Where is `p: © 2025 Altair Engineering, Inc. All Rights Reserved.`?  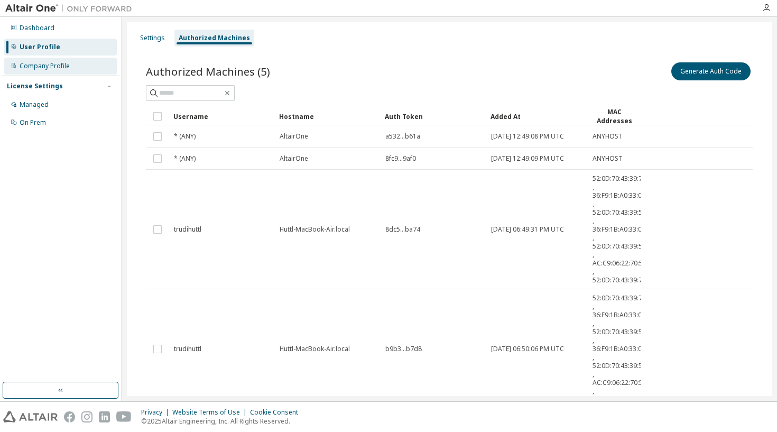 p: © 2025 Altair Engineering, Inc. All Rights Reserved. is located at coordinates (222, 421).